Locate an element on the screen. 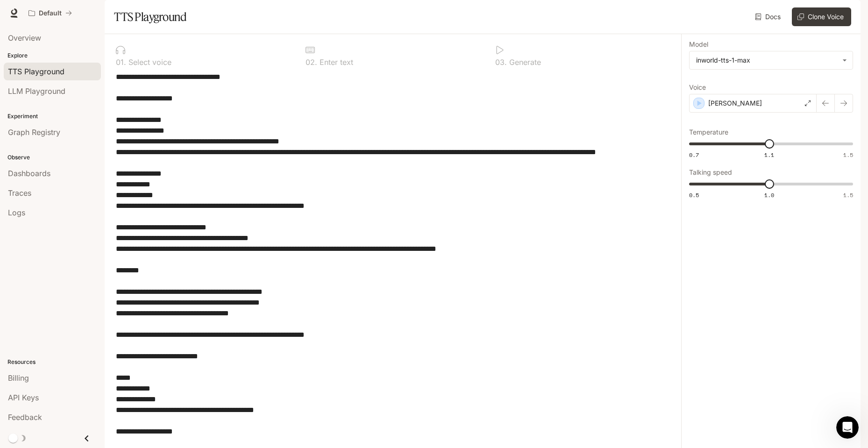 The height and width of the screenshot is (448, 868). span: 0.5 is located at coordinates (694, 195).